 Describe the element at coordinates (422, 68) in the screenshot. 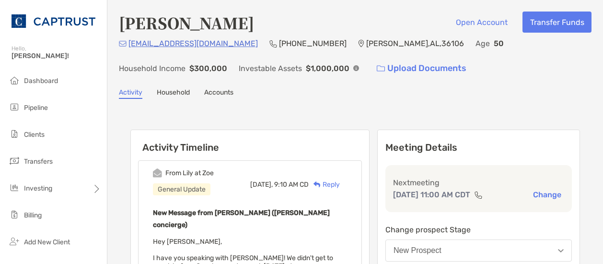

I see `a: Upload Documents` at that location.